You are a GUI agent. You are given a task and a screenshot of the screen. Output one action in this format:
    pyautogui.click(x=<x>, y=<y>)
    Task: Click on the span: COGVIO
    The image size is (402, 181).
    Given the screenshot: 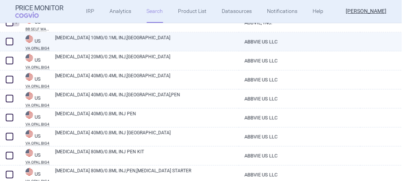 What is the action you would take?
    pyautogui.click(x=32, y=15)
    